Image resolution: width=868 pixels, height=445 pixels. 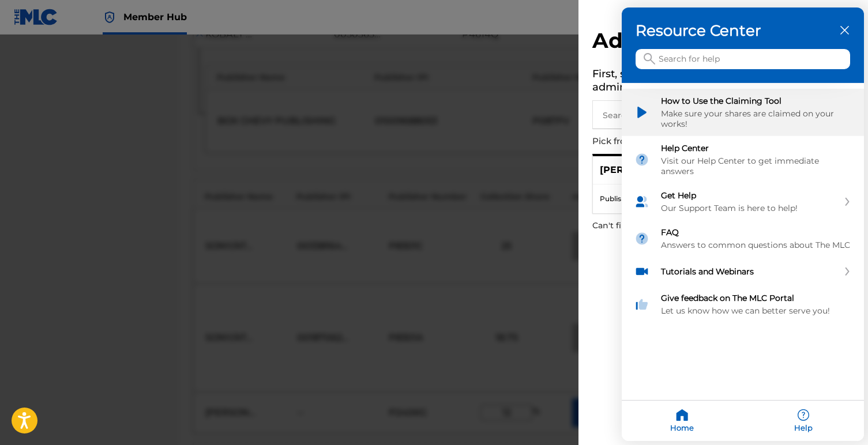 I want to click on div: Let us know how we can better serve you!, so click(x=756, y=311).